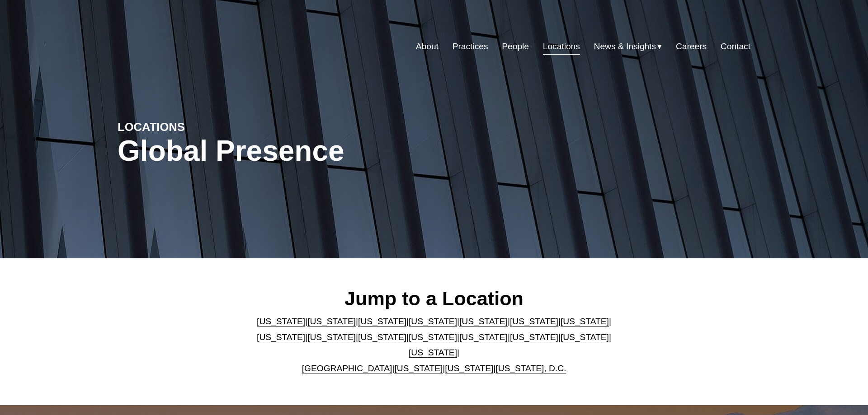 This screenshot has height=415, width=868. I want to click on h1: Global Presence, so click(329, 151).